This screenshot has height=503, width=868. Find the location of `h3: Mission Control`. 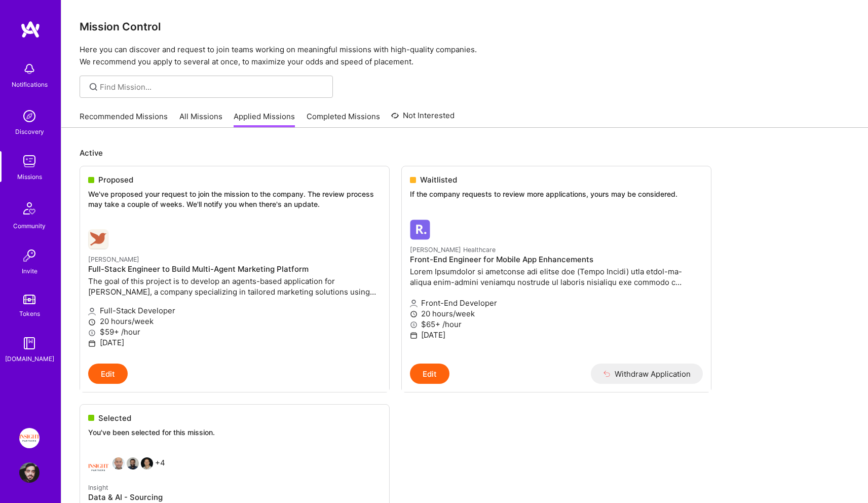

h3: Mission Control is located at coordinates (464, 26).